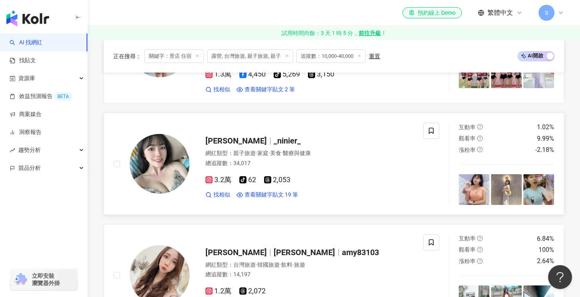  What do you see at coordinates (245, 153) in the screenshot?
I see `span: 親子旅遊` at bounding box center [245, 153].